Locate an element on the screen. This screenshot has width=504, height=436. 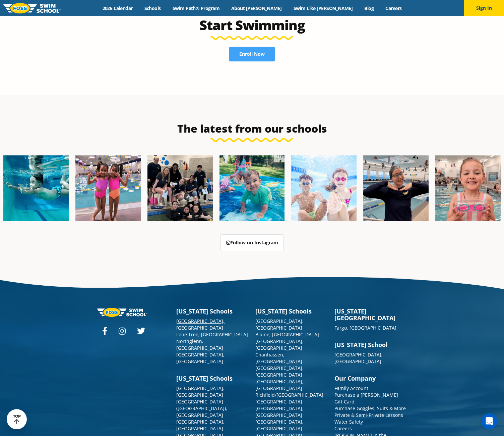
img: Foss-logo-horizontal-white.svg is located at coordinates (122, 312).